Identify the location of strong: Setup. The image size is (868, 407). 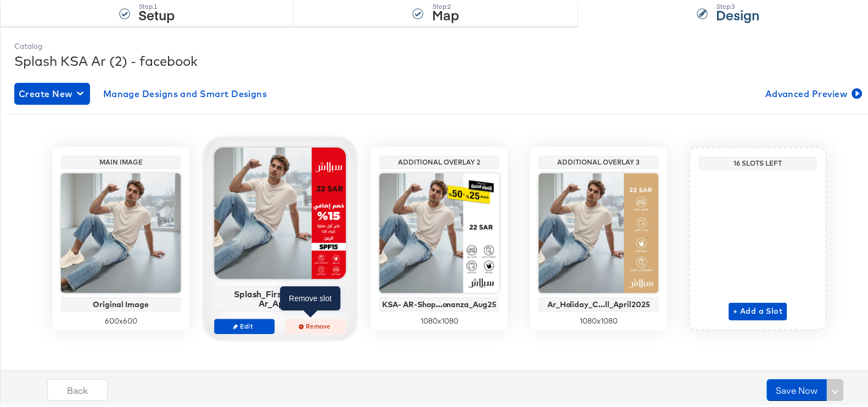
(156, 12).